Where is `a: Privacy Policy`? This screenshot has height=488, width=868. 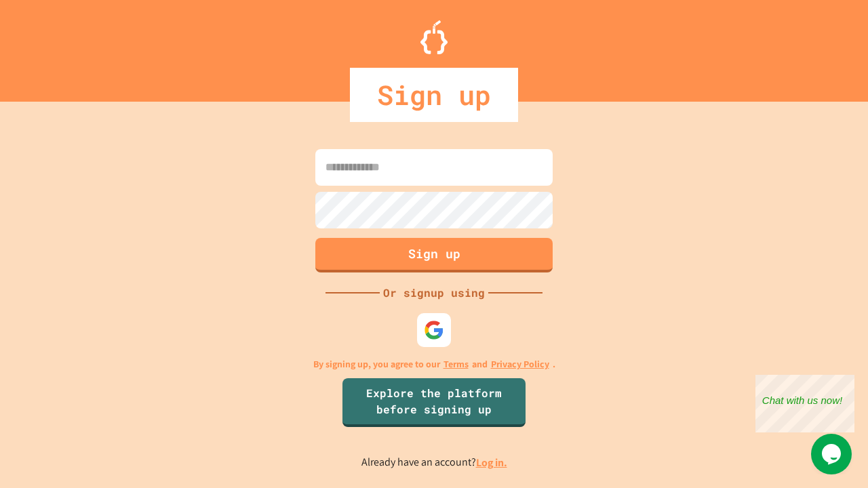
a: Privacy Policy is located at coordinates (520, 364).